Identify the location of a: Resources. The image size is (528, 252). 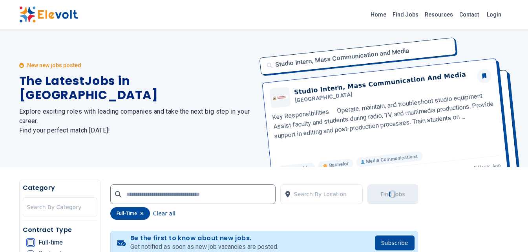
(439, 15).